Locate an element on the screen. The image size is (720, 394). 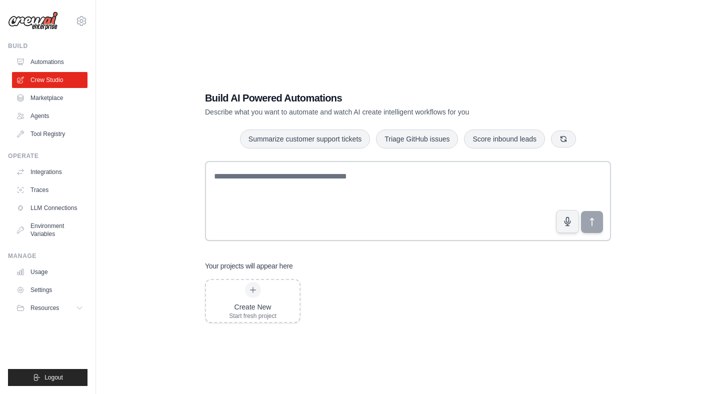
a: Environment Variables is located at coordinates (50, 230).